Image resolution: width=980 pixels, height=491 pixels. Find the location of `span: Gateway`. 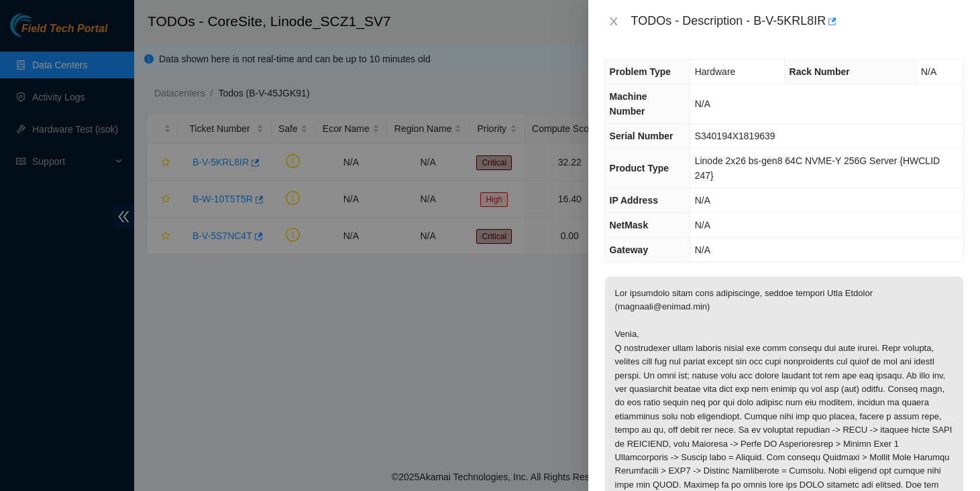

span: Gateway is located at coordinates (629, 250).